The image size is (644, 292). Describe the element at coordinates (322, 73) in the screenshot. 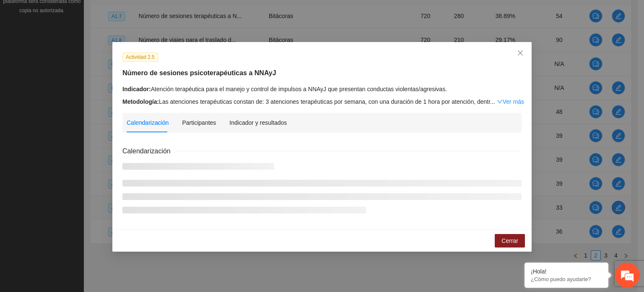

I see `h5: Número de sesiones psicoterapéuticas a NNAyJ` at that location.